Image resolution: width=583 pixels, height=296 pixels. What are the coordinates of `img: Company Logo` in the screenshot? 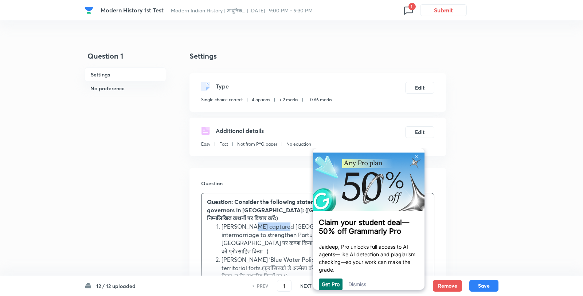 It's located at (89, 10).